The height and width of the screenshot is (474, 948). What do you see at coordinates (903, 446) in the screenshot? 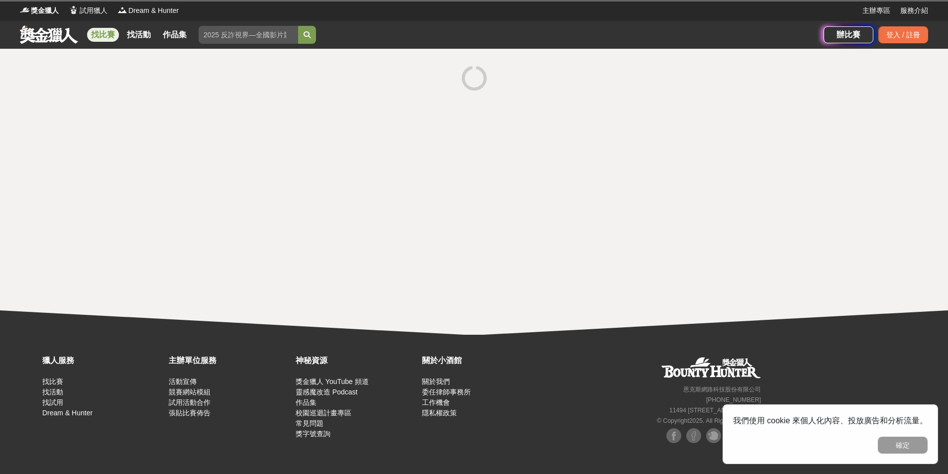
I see `button: 確定` at bounding box center [903, 446].